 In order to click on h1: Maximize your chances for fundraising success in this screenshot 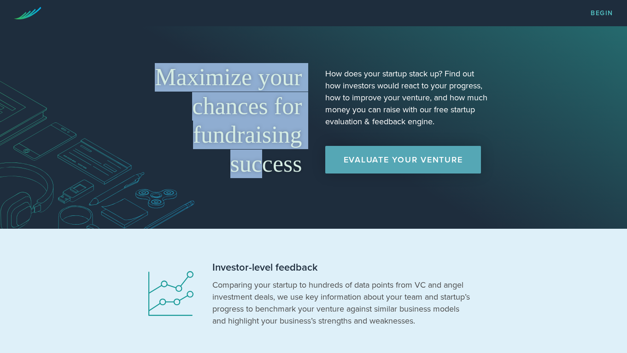, I will do `click(220, 121)`.